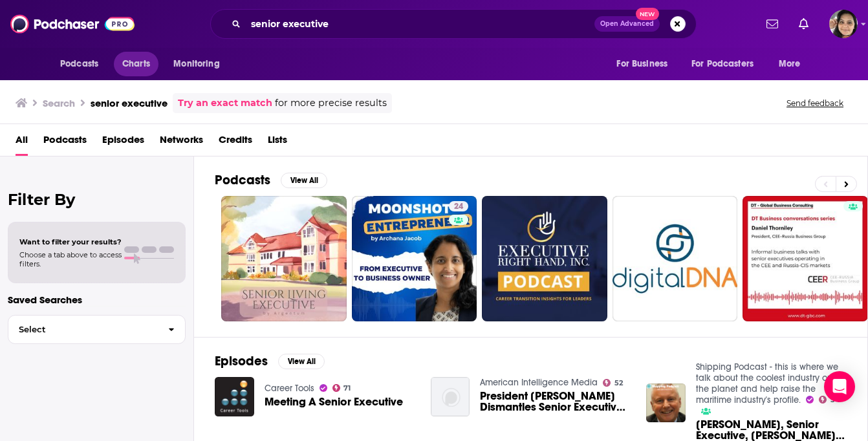 The image size is (868, 441). What do you see at coordinates (453, 24) in the screenshot?
I see `div: Search podcasts, credits, & more...` at bounding box center [453, 24].